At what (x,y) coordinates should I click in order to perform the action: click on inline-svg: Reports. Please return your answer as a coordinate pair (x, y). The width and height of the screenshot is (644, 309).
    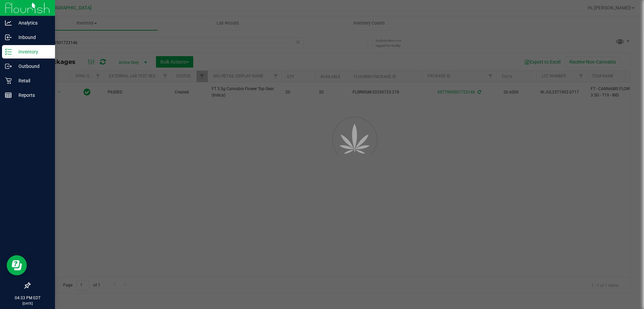
    Looking at the image, I should click on (8, 95).